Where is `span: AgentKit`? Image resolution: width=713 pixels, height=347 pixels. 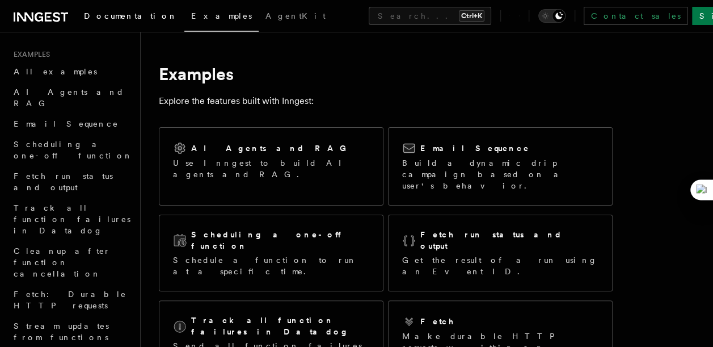 span: AgentKit is located at coordinates (296, 16).